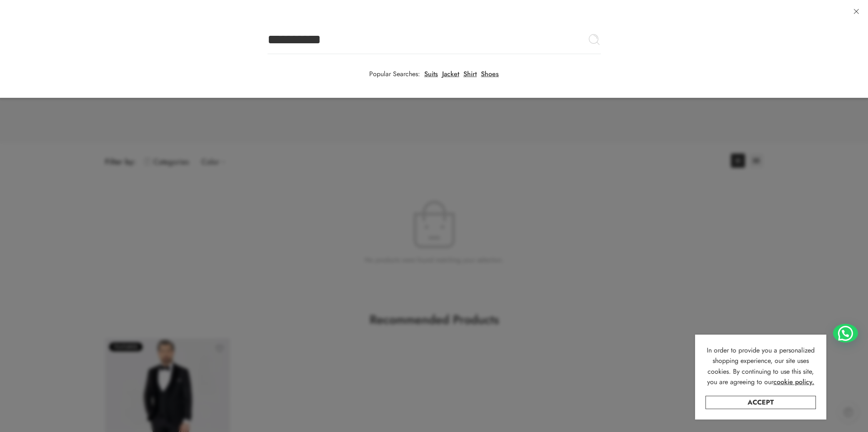 This screenshot has height=432, width=868. What do you see at coordinates (431, 74) in the screenshot?
I see `a: Suits` at bounding box center [431, 74].